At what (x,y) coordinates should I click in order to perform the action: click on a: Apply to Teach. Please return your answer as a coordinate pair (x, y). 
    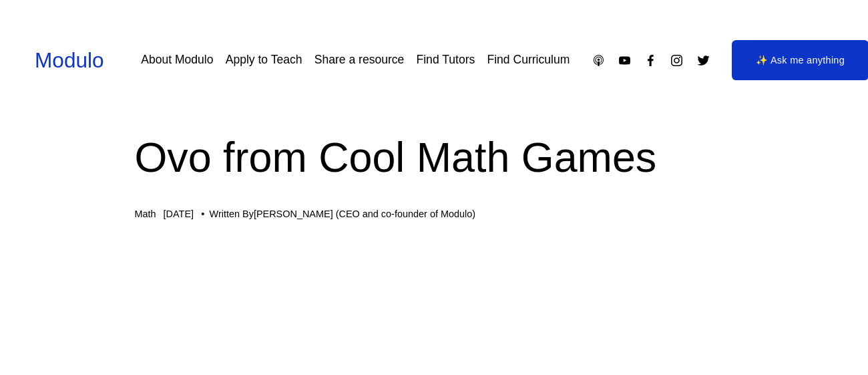
    Looking at the image, I should click on (264, 59).